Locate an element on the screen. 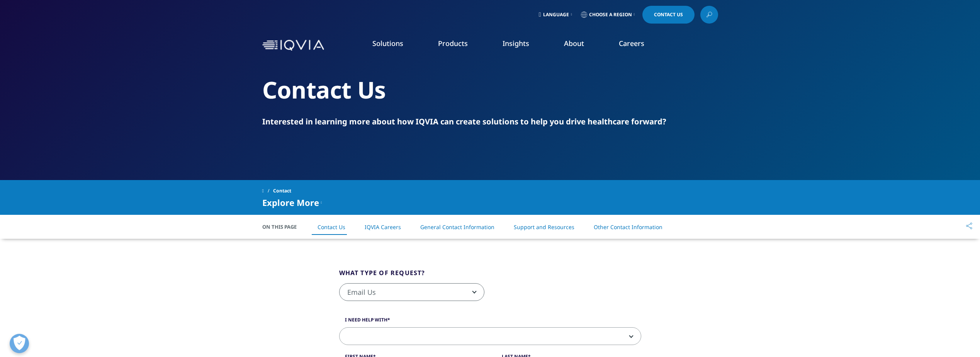  a: About is located at coordinates (574, 43).